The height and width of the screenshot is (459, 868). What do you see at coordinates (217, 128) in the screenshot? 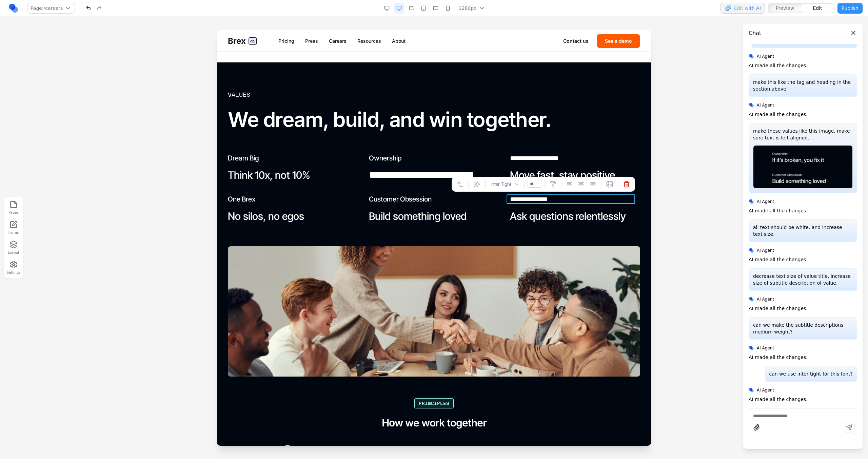
I see `h3: Ownership` at bounding box center [217, 128].